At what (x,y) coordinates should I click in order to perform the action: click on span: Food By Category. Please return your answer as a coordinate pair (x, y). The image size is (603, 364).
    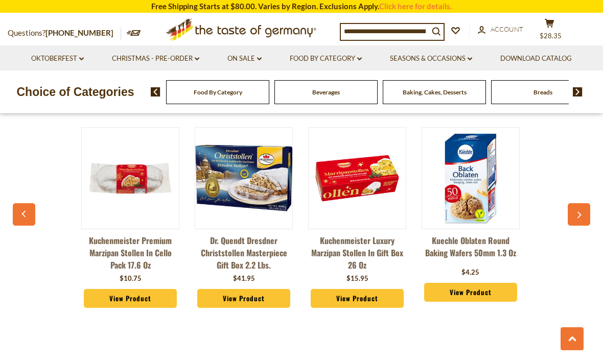
    Looking at the image, I should click on (218, 92).